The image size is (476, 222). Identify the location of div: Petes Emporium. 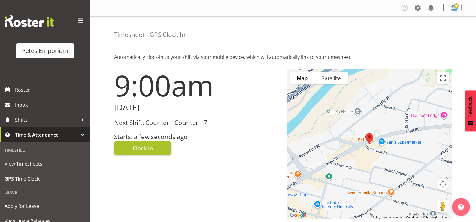
(45, 51).